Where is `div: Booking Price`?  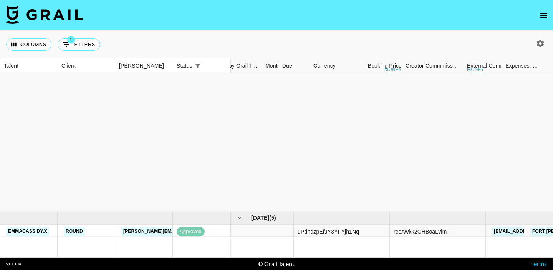 div: Booking Price is located at coordinates (385, 66).